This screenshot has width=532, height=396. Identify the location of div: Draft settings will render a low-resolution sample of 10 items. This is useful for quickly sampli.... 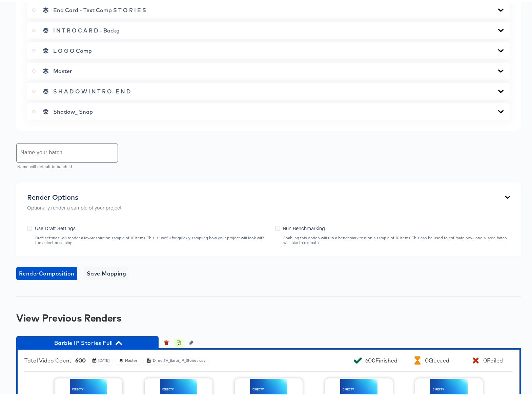
(151, 238).